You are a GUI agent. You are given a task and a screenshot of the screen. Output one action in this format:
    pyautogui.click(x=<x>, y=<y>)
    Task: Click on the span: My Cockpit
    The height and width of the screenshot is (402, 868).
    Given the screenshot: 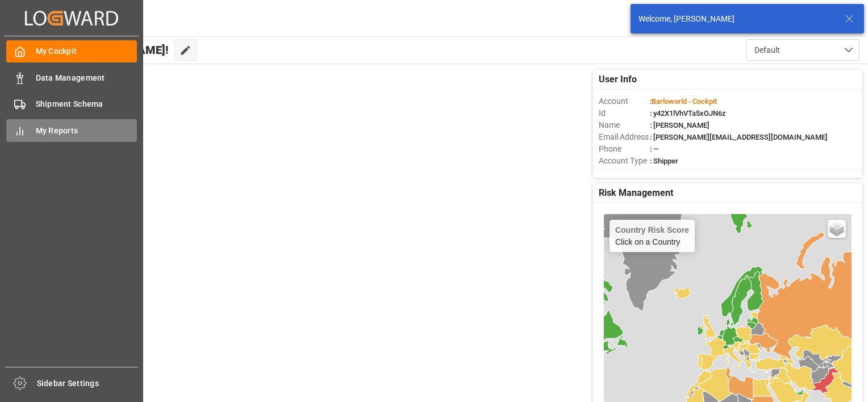 What is the action you would take?
    pyautogui.click(x=86, y=51)
    